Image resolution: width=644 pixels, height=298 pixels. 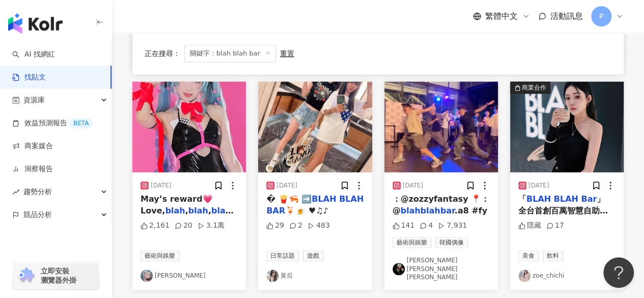 What do you see at coordinates (211, 226) in the screenshot?
I see `div: 3.1萬` at bounding box center [211, 226].